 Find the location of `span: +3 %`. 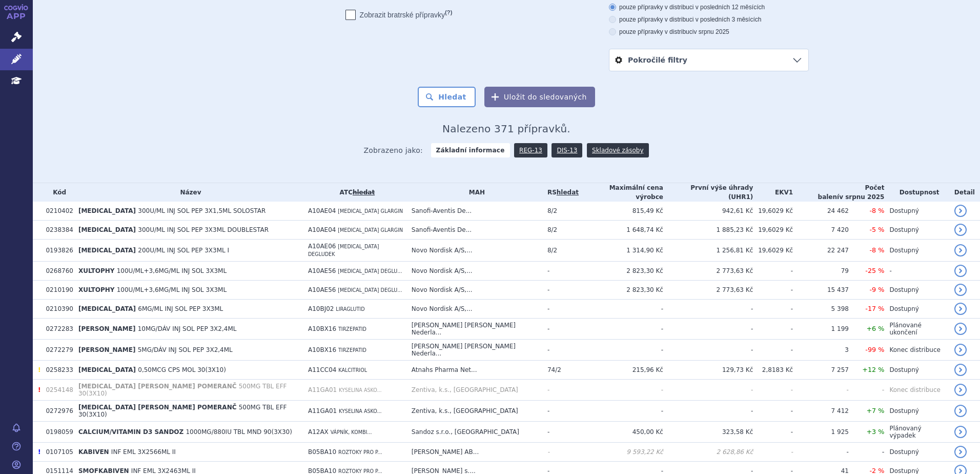

span: +3 % is located at coordinates (874, 431).